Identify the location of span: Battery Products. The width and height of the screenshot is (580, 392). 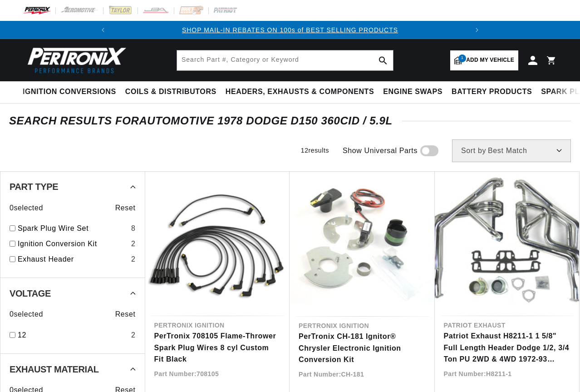
(491, 92).